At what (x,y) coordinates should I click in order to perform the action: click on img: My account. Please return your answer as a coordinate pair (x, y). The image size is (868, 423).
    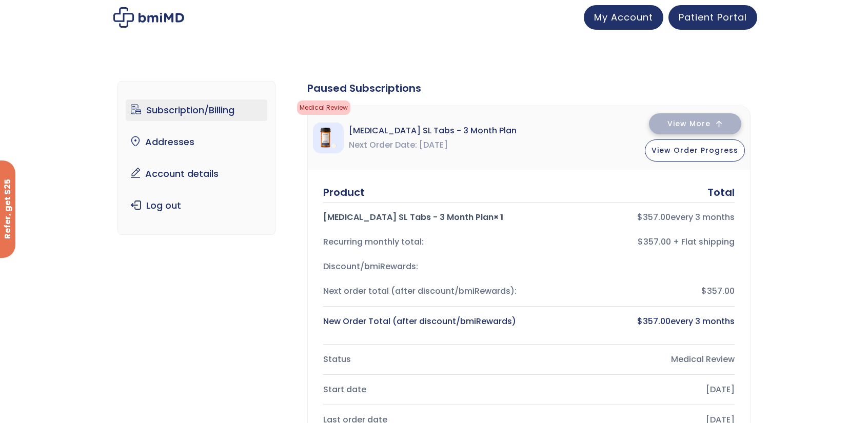
    Looking at the image, I should click on (149, 17).